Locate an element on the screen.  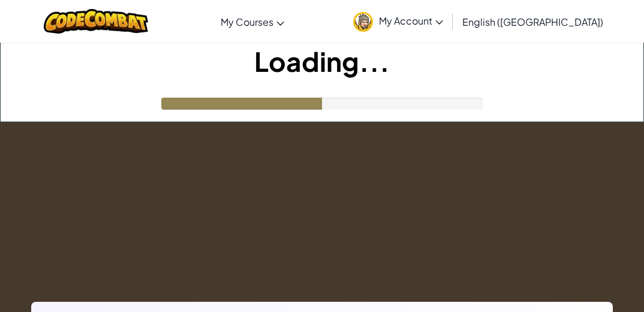
a: My Courses is located at coordinates (252, 22).